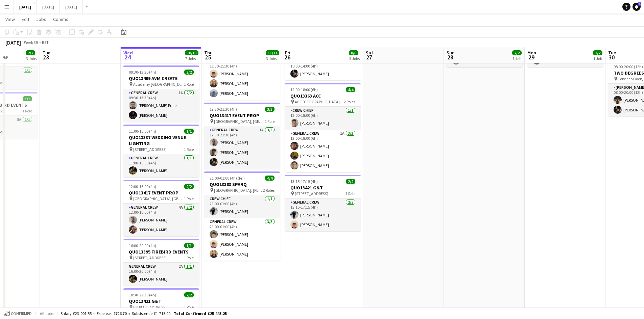 This screenshot has height=319, width=644. Describe the element at coordinates (450, 57) in the screenshot. I see `span: 28` at that location.